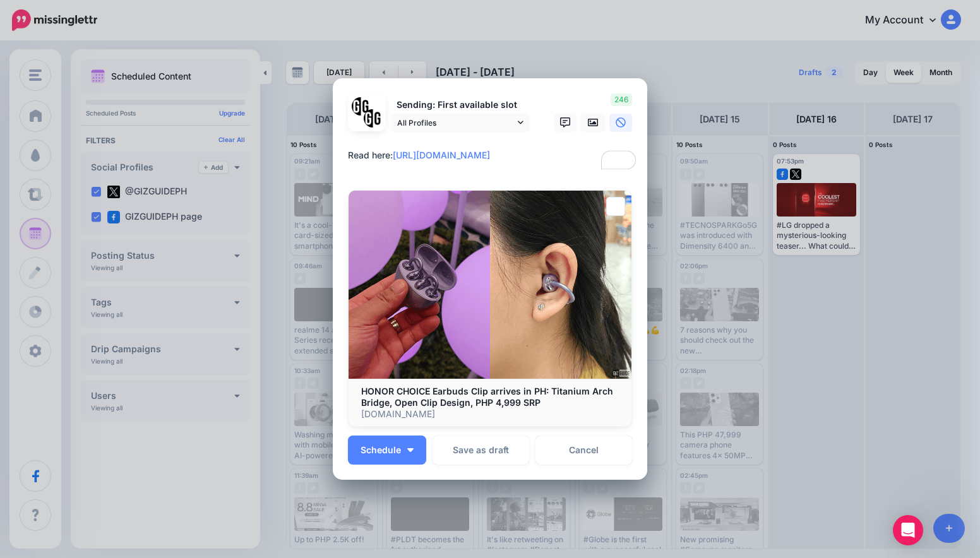  Describe the element at coordinates (490, 285) in the screenshot. I see `img: HONOR CHOICE Earbuds Clip arrives in PH: Titanium Arch Bridge, Open Clip Design, PHP 4,999 SRP` at that location.